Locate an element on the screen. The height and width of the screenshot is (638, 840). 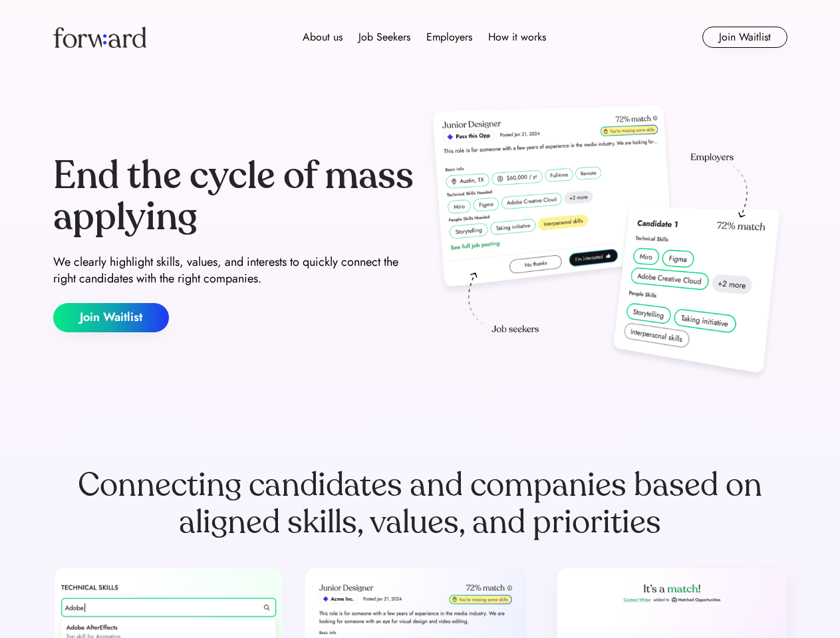
div: End the cycle of mass applying is located at coordinates (234, 196).